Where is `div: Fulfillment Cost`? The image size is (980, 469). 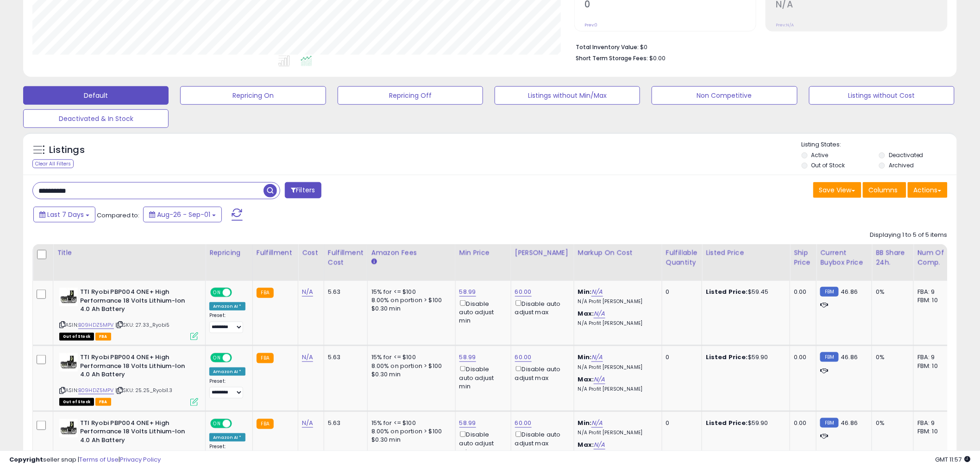 div: Fulfillment Cost is located at coordinates (345, 258).